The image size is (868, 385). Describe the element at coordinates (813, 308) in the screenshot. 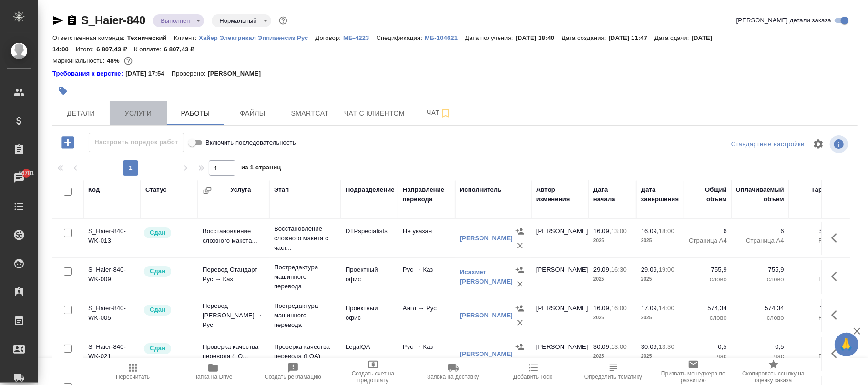

I see `p: 1,16` at that location.